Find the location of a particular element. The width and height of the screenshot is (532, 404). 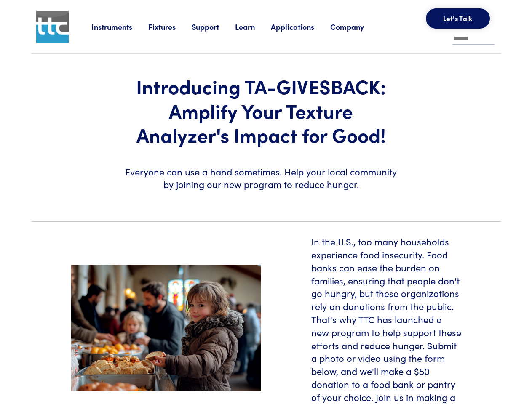

img: food-pantry-header.jpeg is located at coordinates (166, 328).